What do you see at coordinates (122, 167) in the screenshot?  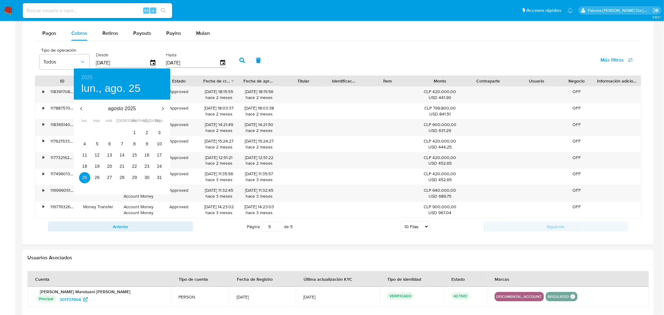 I see `button: 21` at bounding box center [122, 167].